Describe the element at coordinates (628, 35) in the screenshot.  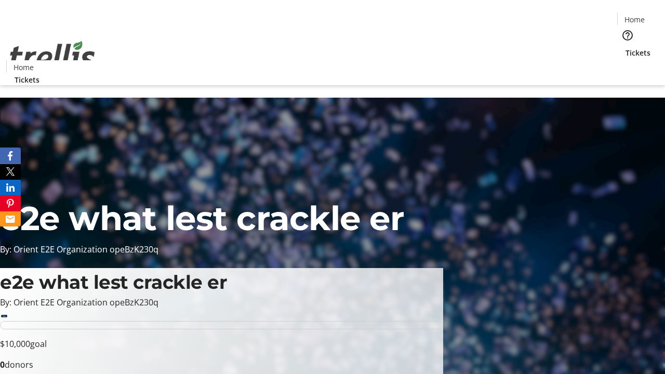
I see `button: Help` at that location.